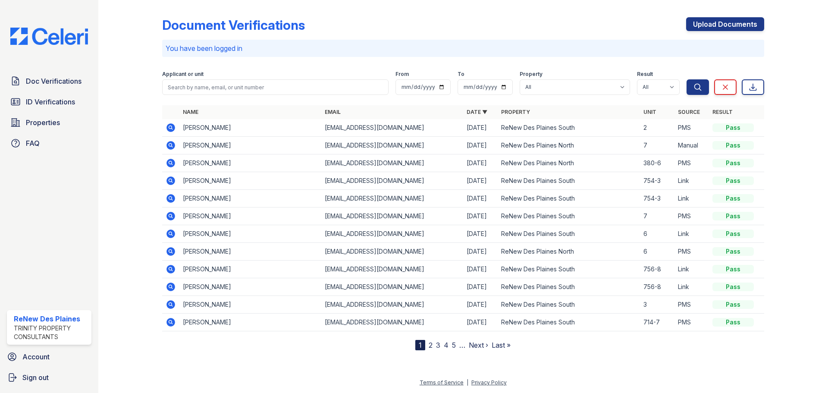 This screenshot has height=393, width=828. I want to click on a: Email, so click(332, 112).